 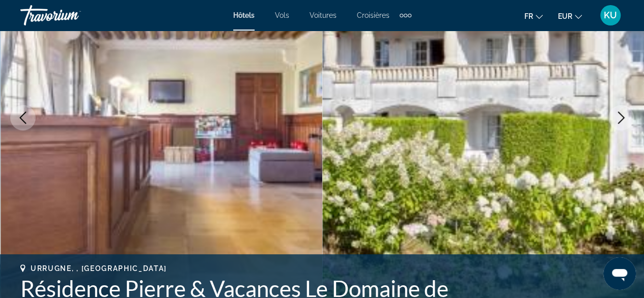 What do you see at coordinates (244, 16) in the screenshot?
I see `span: Hôtels` at bounding box center [244, 16].